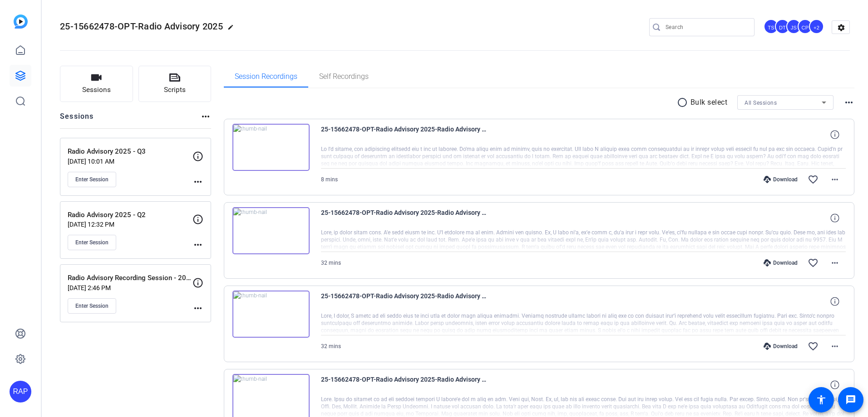 This screenshot has height=417, width=868. I want to click on ngx-avatar: Joe Shrum, so click(794, 27).